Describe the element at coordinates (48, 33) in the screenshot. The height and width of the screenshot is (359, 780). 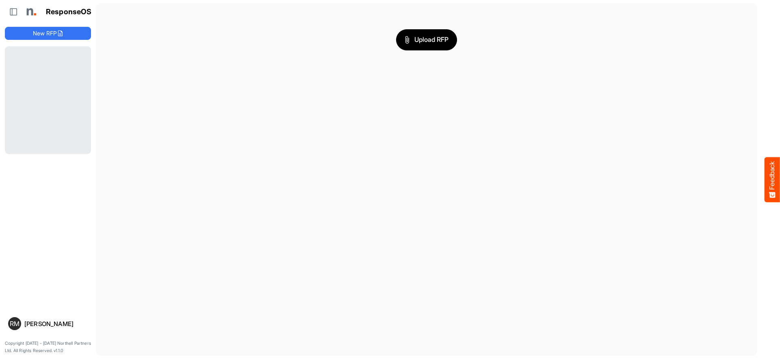
I see `button: New RFP` at that location.